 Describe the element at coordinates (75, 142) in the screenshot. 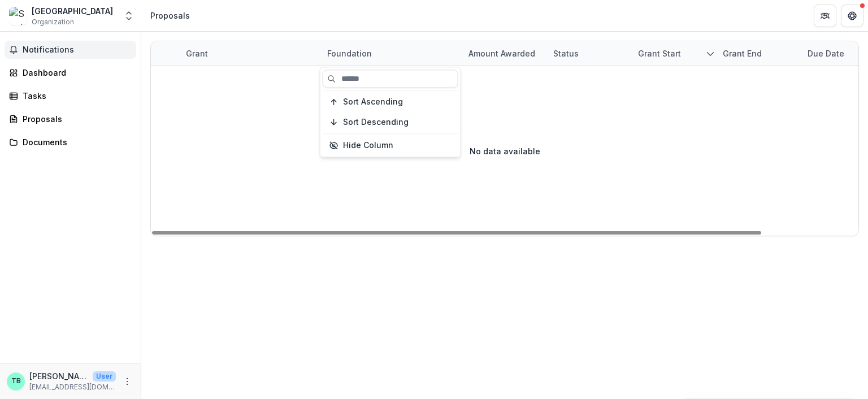

I see `div: Documents` at that location.